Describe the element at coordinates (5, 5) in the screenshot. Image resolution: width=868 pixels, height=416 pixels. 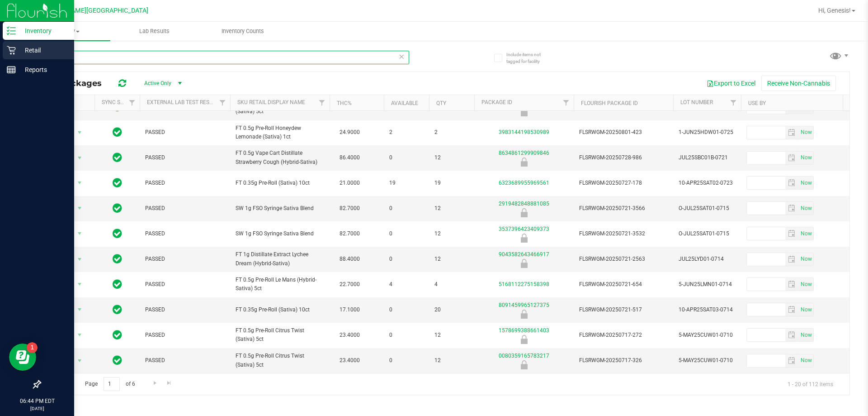
I see `span: 1` at that location.